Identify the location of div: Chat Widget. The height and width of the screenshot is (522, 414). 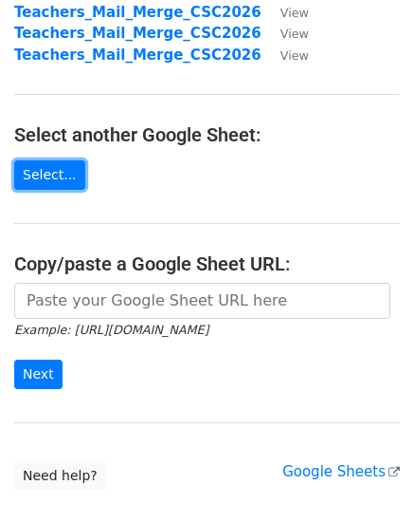
(367, 476).